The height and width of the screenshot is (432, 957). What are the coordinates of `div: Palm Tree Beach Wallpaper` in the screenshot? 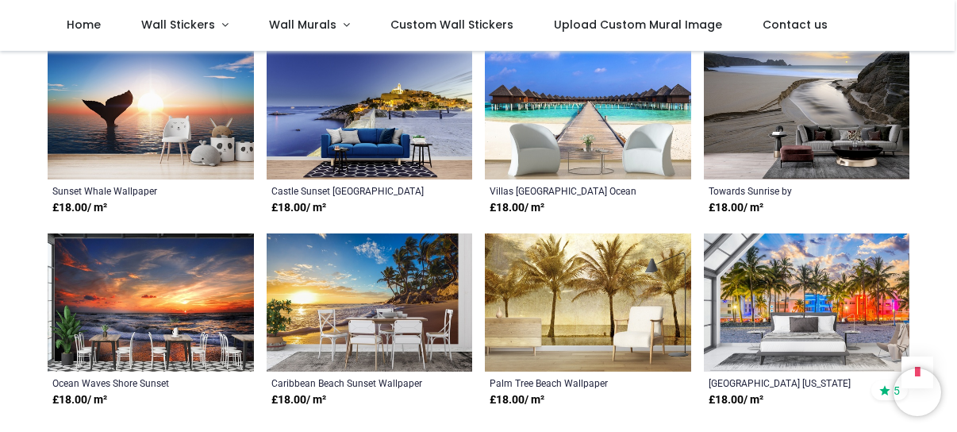 It's located at (568, 382).